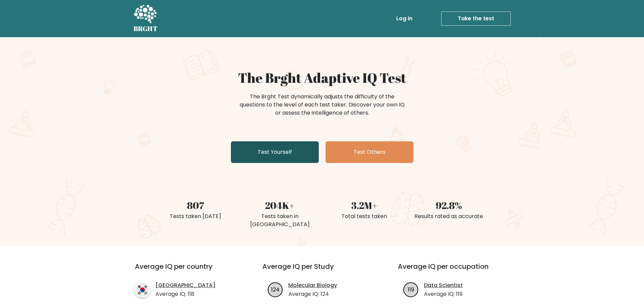 The width and height of the screenshot is (644, 308). I want to click on p: Average IQ: 124, so click(313, 294).